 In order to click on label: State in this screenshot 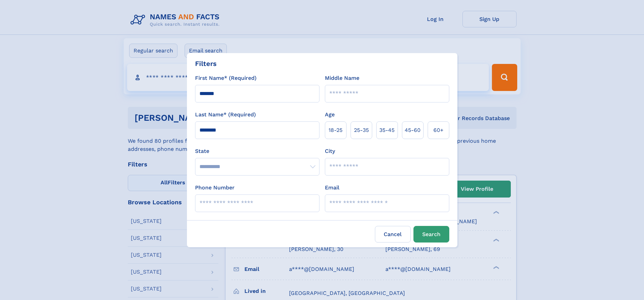, I will do `click(257, 151)`.